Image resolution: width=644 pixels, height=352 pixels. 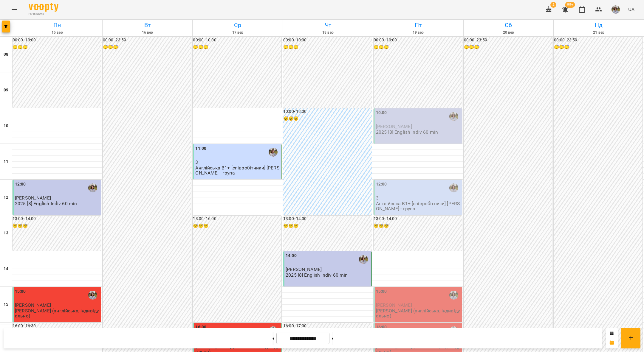 I want to click on h6: Вт, so click(x=148, y=25).